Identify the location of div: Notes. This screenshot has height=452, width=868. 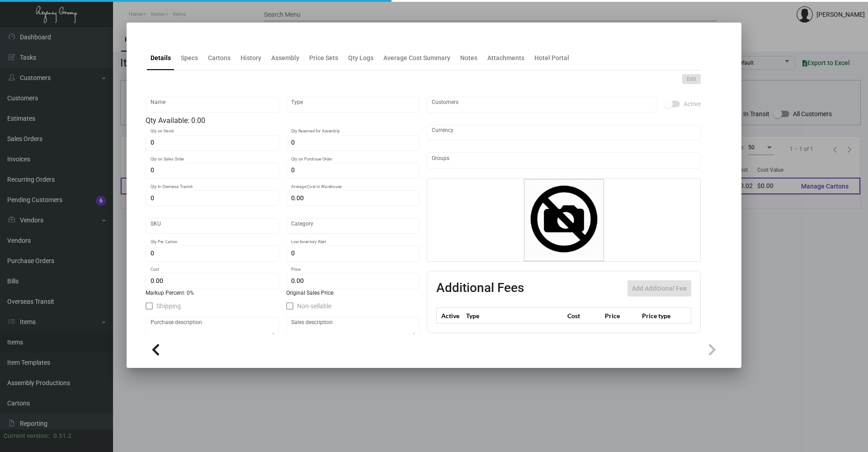
(469, 58).